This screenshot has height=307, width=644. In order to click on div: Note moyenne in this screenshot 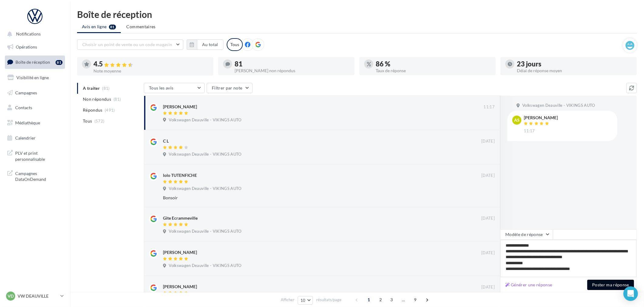, I will do `click(151, 71)`.